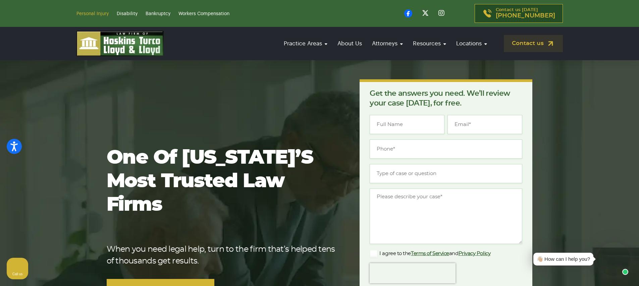  Describe the element at coordinates (472, 43) in the screenshot. I see `a: Locations` at that location.